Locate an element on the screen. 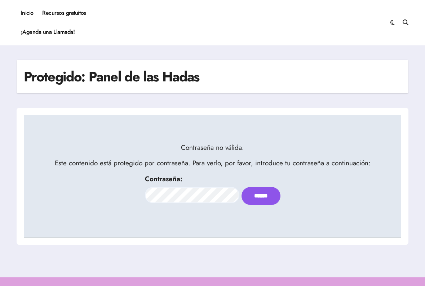 The height and width of the screenshot is (286, 425). p: Contraseña no válida. is located at coordinates (212, 148).